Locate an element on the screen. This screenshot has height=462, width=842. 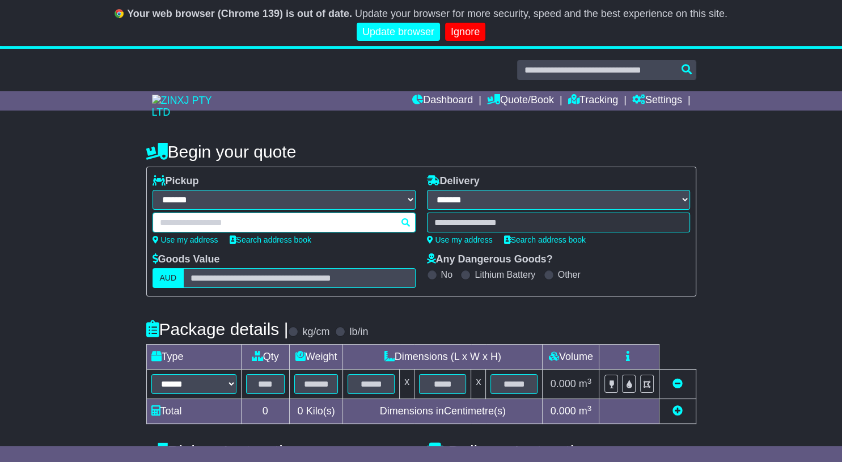
td: Dimensions in Centimetre(s) is located at coordinates (443, 412).